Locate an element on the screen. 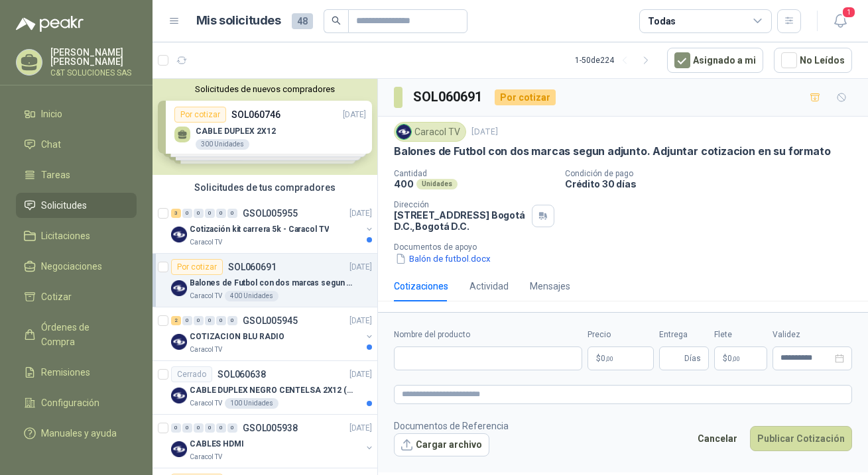 The height and width of the screenshot is (475, 868). p: SOL060638 is located at coordinates (241, 375).